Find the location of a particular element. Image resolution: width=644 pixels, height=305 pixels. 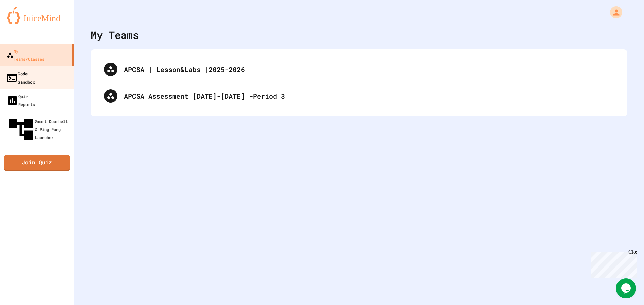

a: Join Quiz is located at coordinates (37, 163).